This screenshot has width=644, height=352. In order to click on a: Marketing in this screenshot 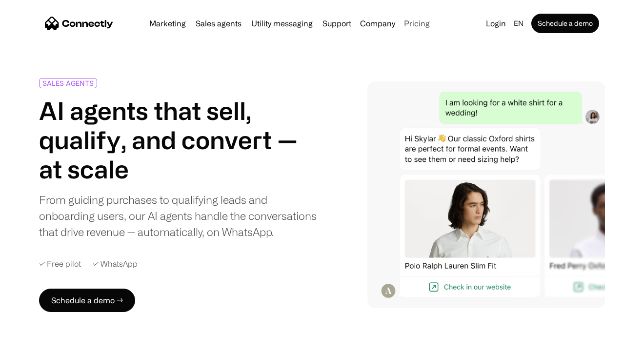, I will do `click(168, 23)`.